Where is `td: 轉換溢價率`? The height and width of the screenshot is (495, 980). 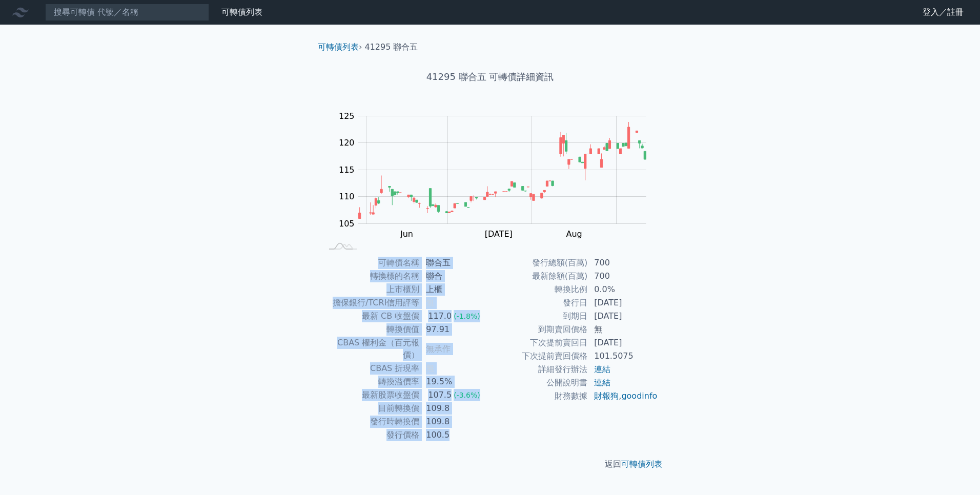
td: 轉換溢價率 is located at coordinates (370, 382).